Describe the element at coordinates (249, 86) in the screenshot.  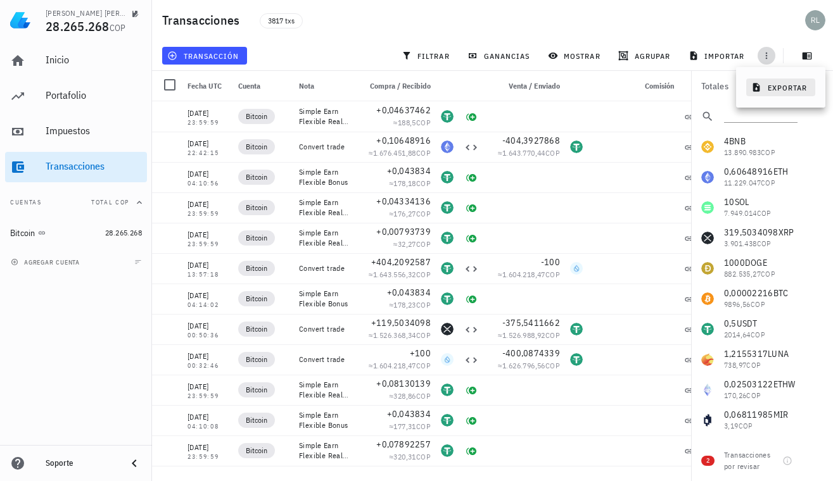
I see `span: Cuenta` at that location.